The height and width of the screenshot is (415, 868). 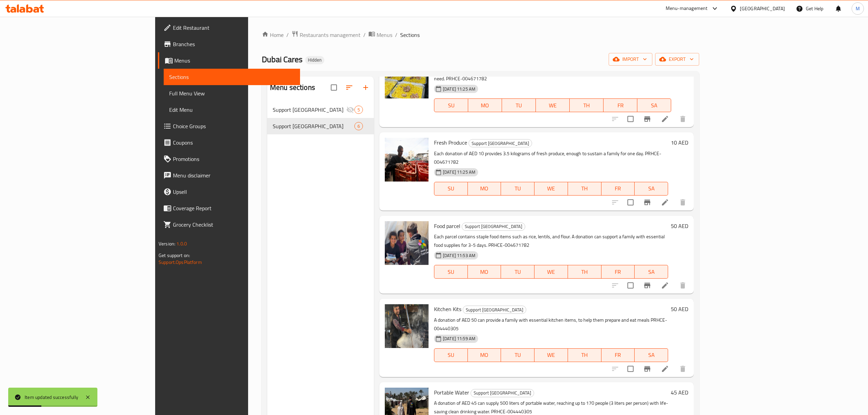 I want to click on img: Kitchen Kits, so click(x=406, y=326).